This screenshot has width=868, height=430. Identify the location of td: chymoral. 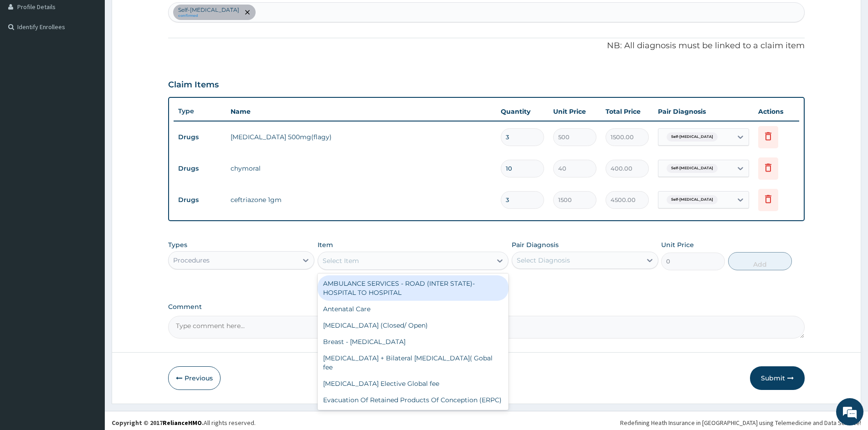
(361, 168).